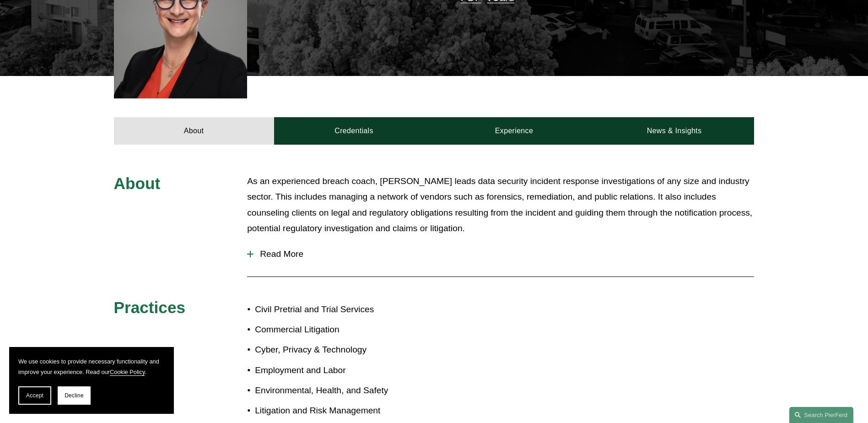 The width and height of the screenshot is (868, 423). What do you see at coordinates (91, 381) in the screenshot?
I see `section: Cookie banner` at bounding box center [91, 381].